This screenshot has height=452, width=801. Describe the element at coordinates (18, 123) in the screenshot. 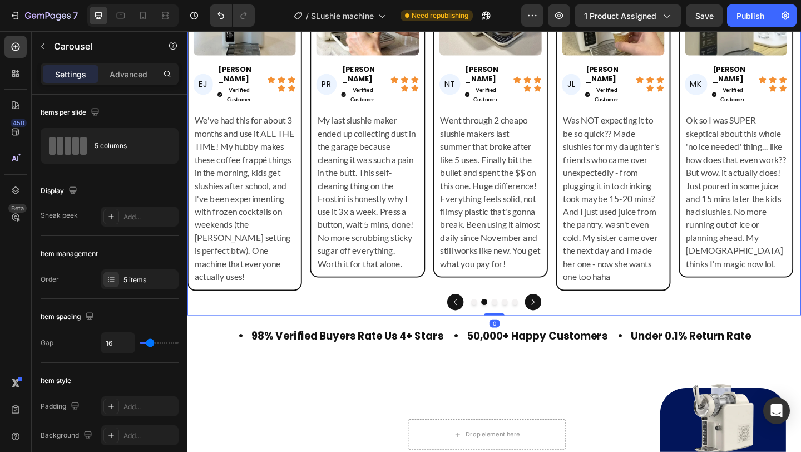

I see `div: 450` at that location.